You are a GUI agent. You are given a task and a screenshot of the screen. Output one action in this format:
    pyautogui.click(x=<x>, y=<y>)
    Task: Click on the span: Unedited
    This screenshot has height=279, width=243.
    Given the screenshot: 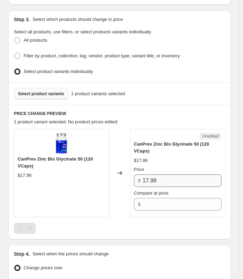 What is the action you would take?
    pyautogui.click(x=211, y=136)
    